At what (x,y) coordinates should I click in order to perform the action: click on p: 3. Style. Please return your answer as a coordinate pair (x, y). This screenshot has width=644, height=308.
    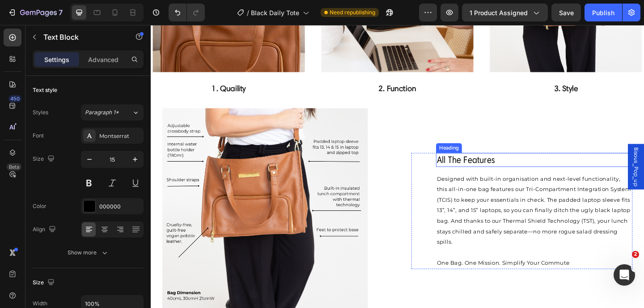
    Looking at the image, I should click on (452, 69).